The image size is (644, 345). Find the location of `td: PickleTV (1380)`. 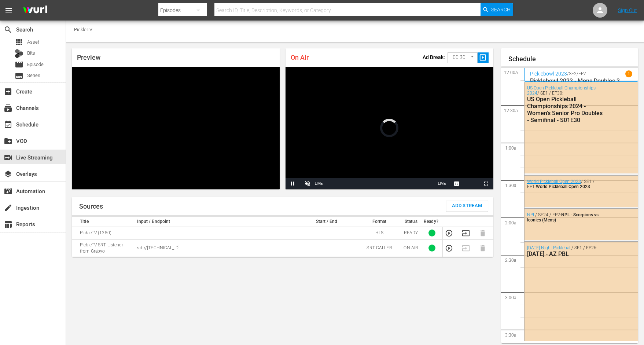

td: PickleTV (1380) is located at coordinates (104, 233).